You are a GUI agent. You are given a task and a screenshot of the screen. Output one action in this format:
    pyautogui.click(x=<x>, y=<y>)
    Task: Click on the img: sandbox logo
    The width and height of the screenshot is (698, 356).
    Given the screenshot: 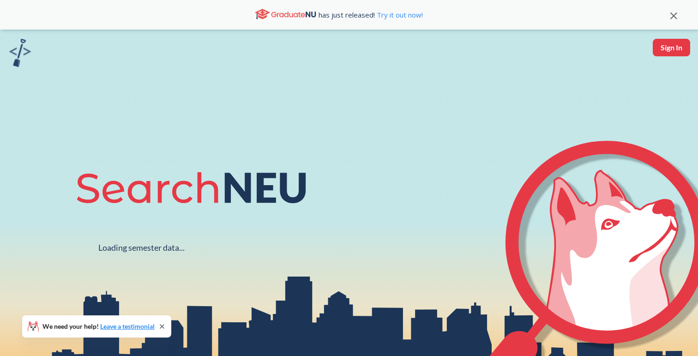 What is the action you would take?
    pyautogui.click(x=20, y=53)
    